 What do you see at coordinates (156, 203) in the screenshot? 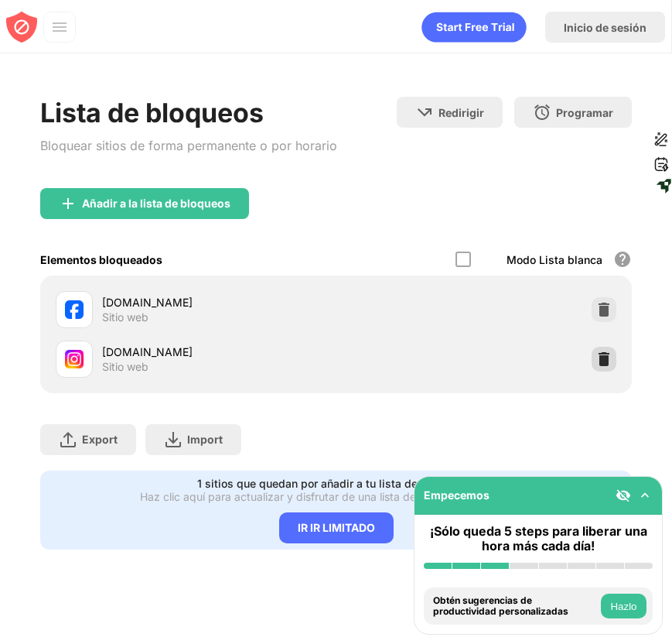
I see `div: Añadir a la lista de bloqueos` at bounding box center [156, 203].